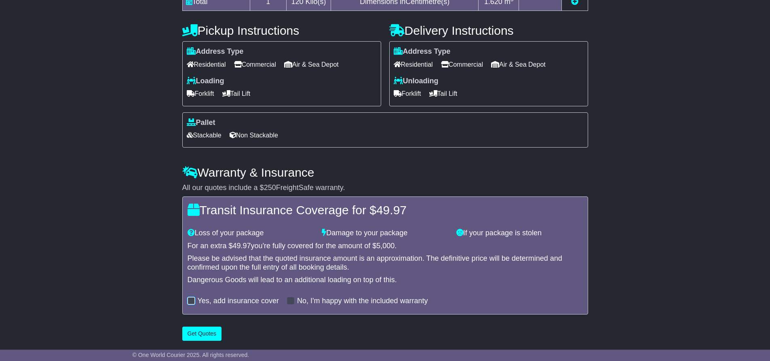 This screenshot has height=361, width=770. Describe the element at coordinates (385, 172) in the screenshot. I see `h4: Warranty & Insurance` at that location.